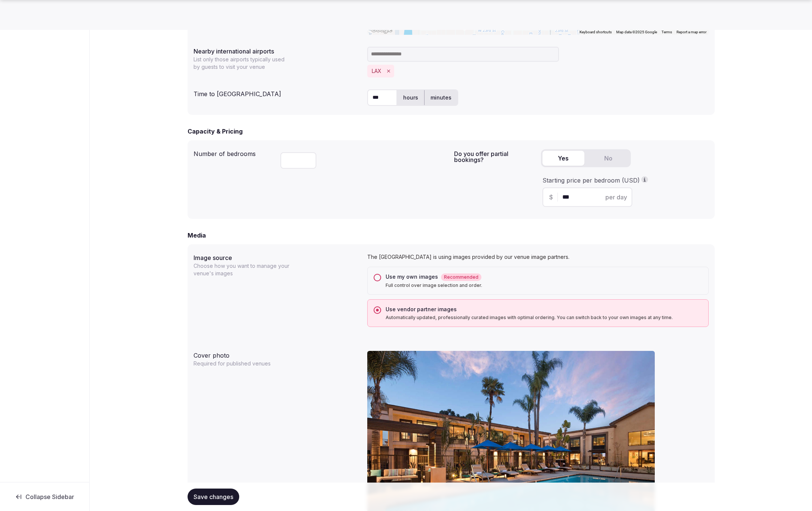 The height and width of the screenshot is (511, 812). What do you see at coordinates (494, 157) in the screenshot?
I see `label: Do you offer partial bookings?` at bounding box center [494, 157].